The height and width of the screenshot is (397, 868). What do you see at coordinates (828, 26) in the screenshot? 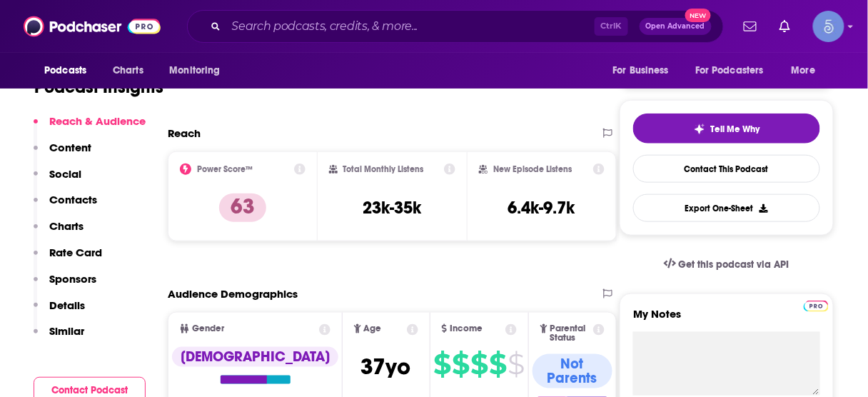
I see `button: Show profile menu` at bounding box center [828, 26].